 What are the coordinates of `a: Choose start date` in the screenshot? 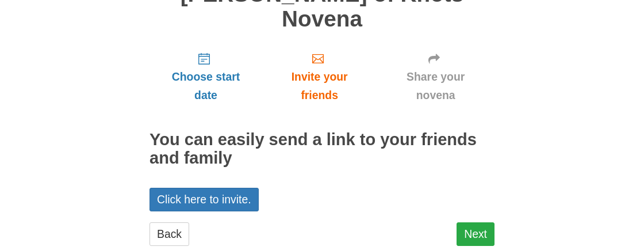 It's located at (206, 76).